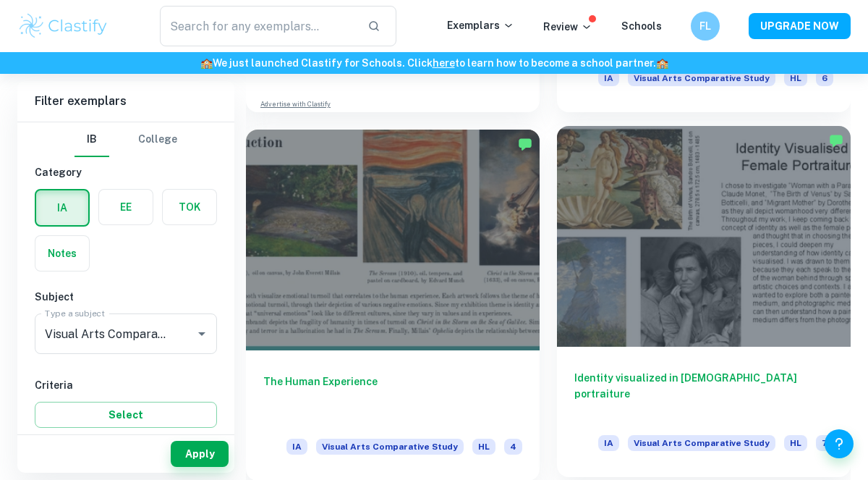 The image size is (868, 480). Describe the element at coordinates (62, 254) in the screenshot. I see `button: Notes` at that location.